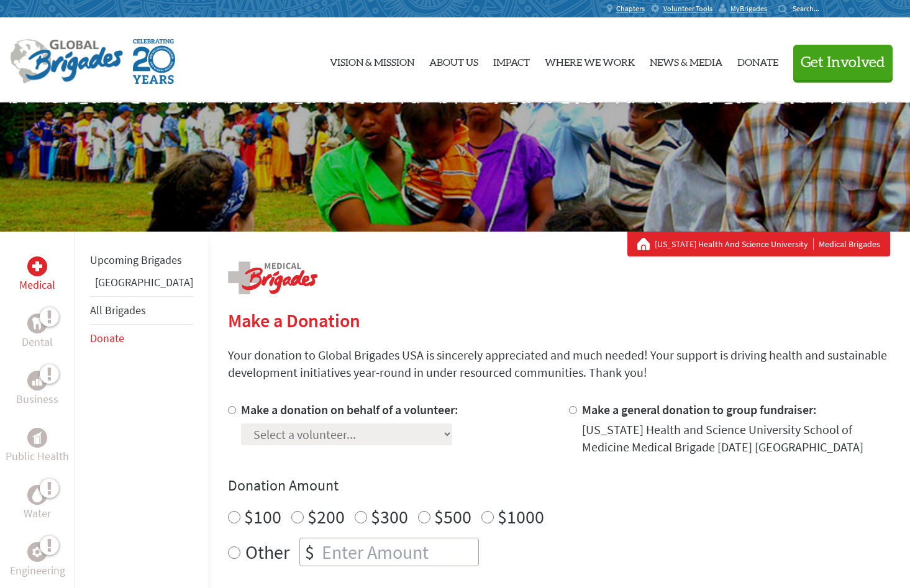 This screenshot has height=588, width=910. I want to click on div: Business, so click(37, 380).